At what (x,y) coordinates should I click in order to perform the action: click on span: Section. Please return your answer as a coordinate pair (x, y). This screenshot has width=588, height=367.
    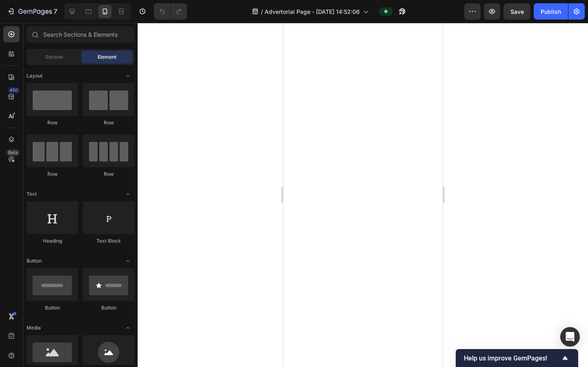
    Looking at the image, I should click on (54, 57).